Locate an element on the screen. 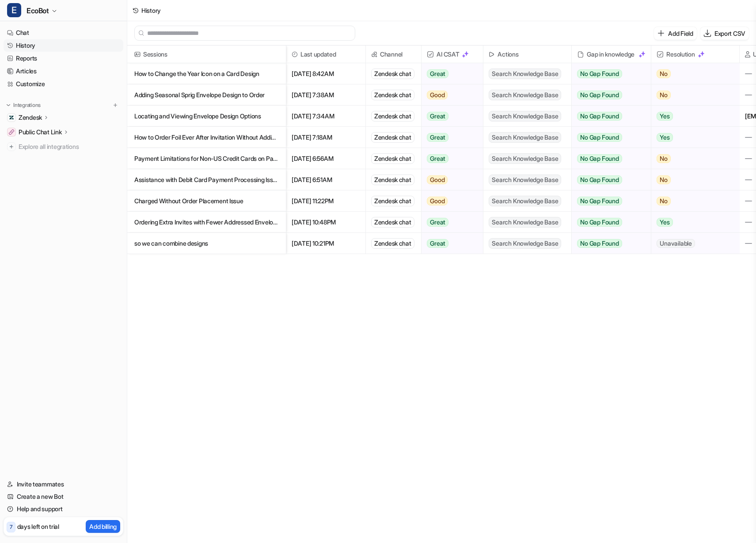  span: Resolution is located at coordinates (695, 54).